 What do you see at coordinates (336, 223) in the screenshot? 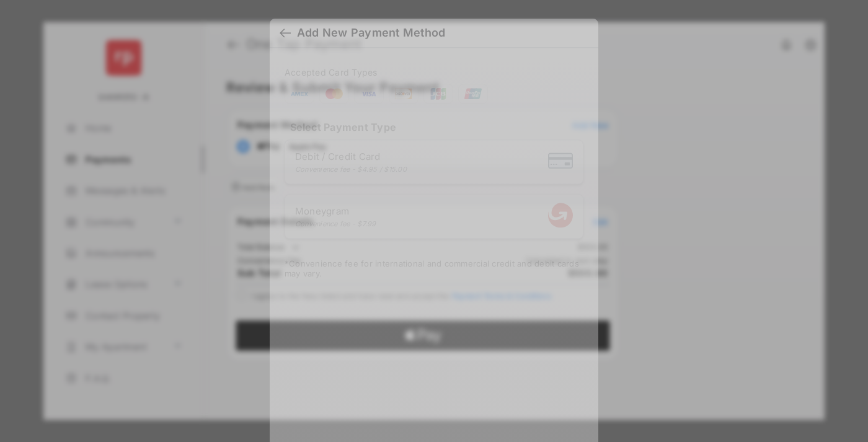
I see `div: Convenience fee - $7.99` at bounding box center [336, 223].